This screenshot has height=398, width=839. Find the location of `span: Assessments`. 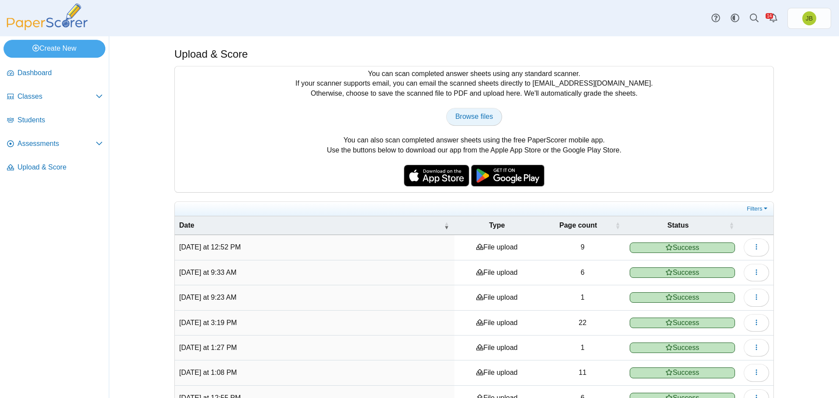

span: Assessments is located at coordinates (56, 144).